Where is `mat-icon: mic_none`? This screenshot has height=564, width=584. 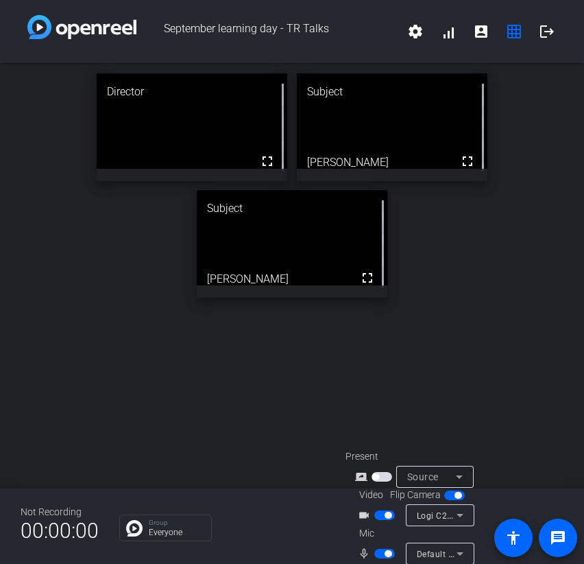 mat-icon: mic_none is located at coordinates (366, 554).